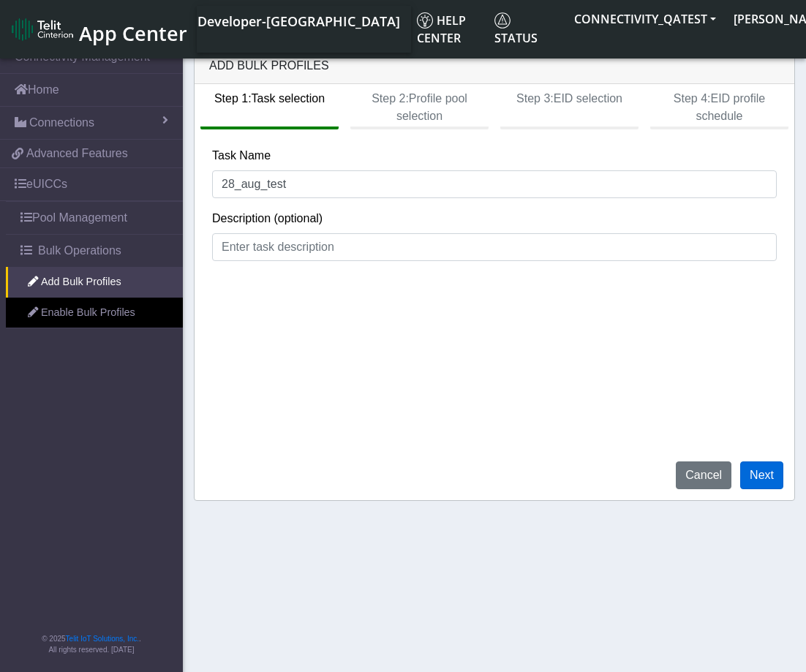  What do you see at coordinates (441, 29) in the screenshot?
I see `span: Help center` at bounding box center [441, 29].